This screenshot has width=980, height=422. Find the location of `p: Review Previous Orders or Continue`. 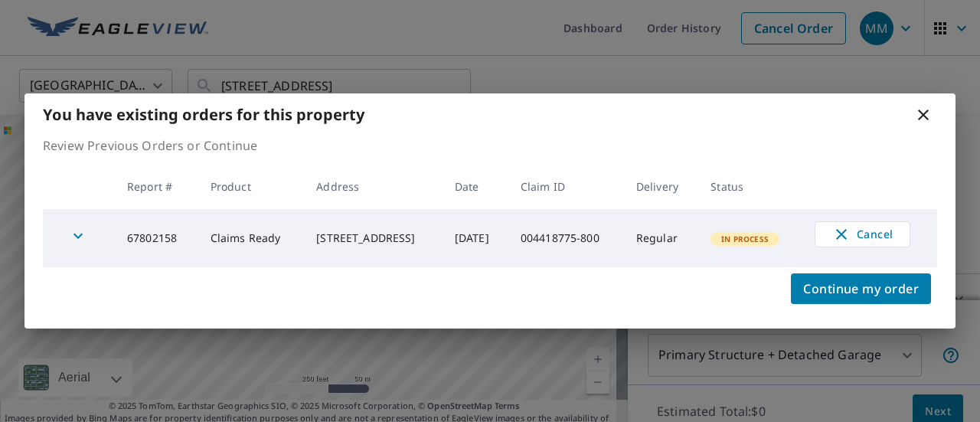

p: Review Previous Orders or Continue is located at coordinates (490, 145).